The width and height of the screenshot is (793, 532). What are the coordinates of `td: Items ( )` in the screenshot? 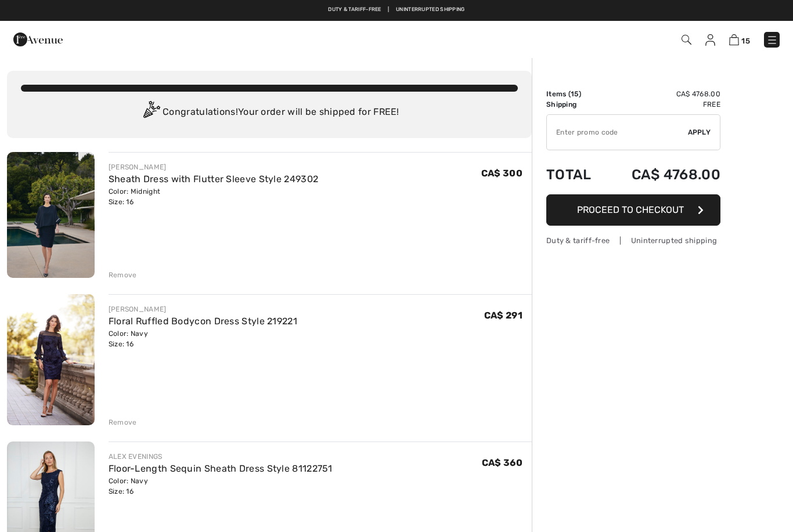 It's located at (575, 94).